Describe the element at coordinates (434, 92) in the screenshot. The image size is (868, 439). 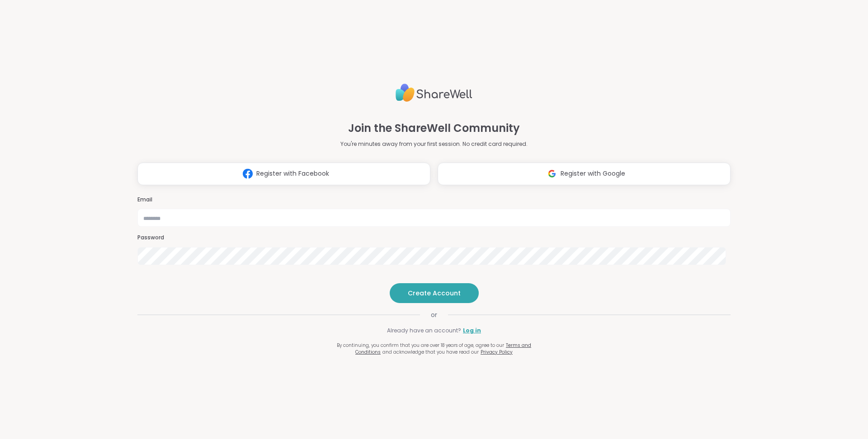
I see `img: ShareWell Logo` at that location.